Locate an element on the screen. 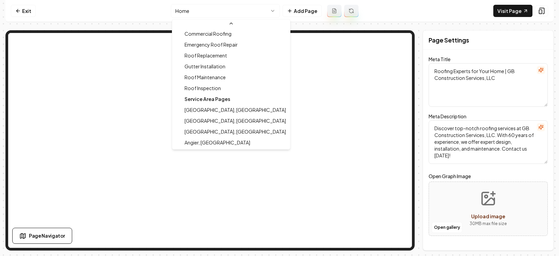 The image size is (559, 256). span: Emergency Roof Repair is located at coordinates (211, 45).